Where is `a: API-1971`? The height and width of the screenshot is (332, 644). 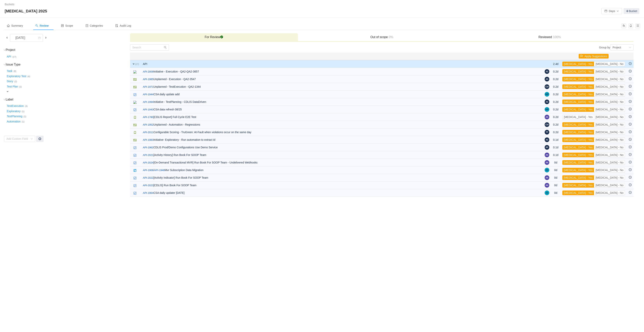
a: API-1971 is located at coordinates (148, 87).